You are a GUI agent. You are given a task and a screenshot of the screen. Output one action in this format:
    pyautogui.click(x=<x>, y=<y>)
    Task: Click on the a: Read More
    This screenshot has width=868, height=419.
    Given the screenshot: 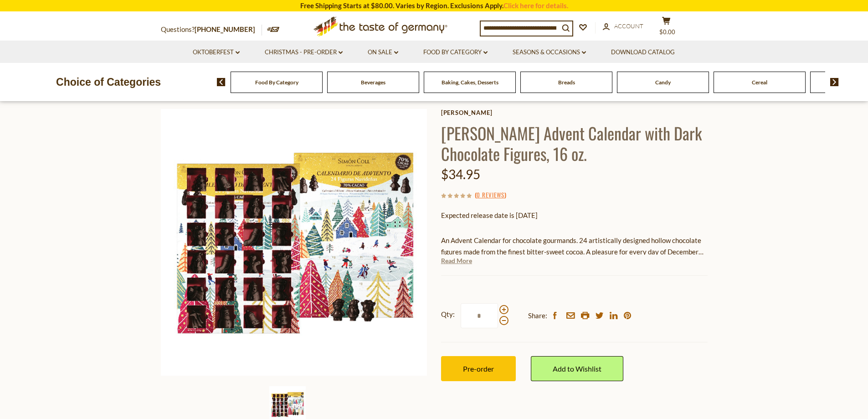 What is the action you would take?
    pyautogui.click(x=457, y=261)
    